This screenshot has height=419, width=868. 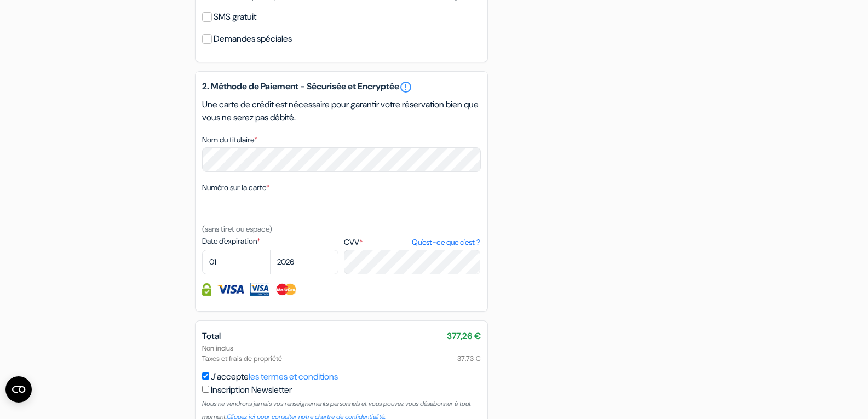 What do you see at coordinates (211, 336) in the screenshot?
I see `span: Total` at bounding box center [211, 336].